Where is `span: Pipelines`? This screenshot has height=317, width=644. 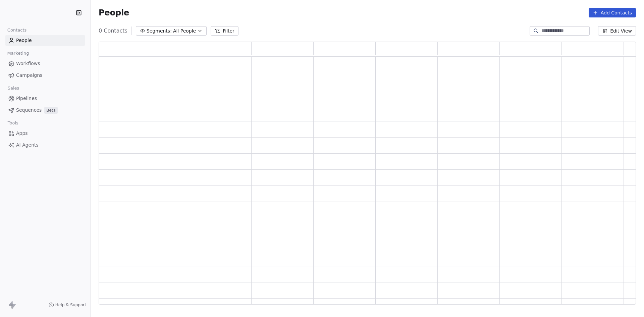
span: Pipelines is located at coordinates (26, 98).